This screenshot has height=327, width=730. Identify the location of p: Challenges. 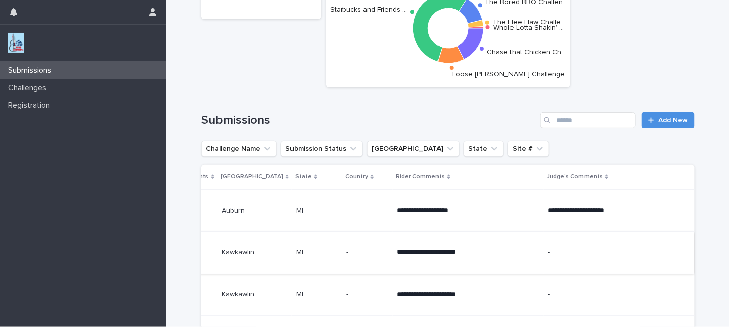
(29, 88).